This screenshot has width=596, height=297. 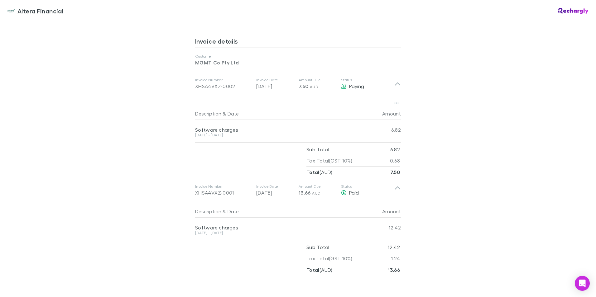 What do you see at coordinates (354, 193) in the screenshot?
I see `span: Paid` at bounding box center [354, 193].